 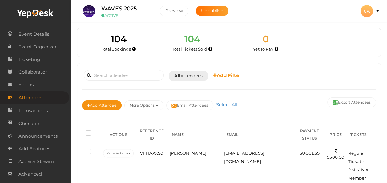 I want to click on th: NAME, so click(x=195, y=135).